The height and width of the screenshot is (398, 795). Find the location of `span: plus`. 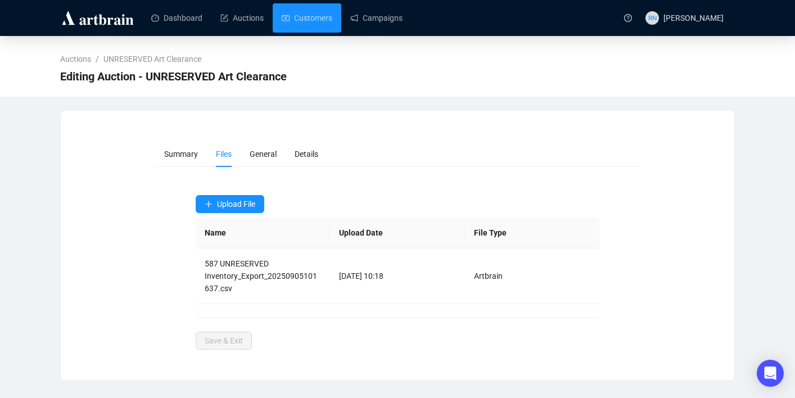

span: plus is located at coordinates (208, 204).